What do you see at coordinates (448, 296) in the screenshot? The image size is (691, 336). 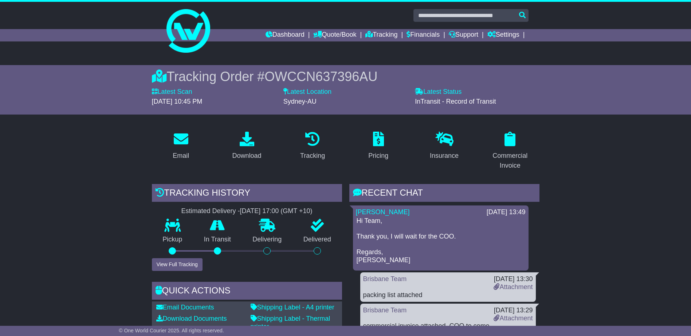 I see `div: packing list attached` at bounding box center [448, 296].